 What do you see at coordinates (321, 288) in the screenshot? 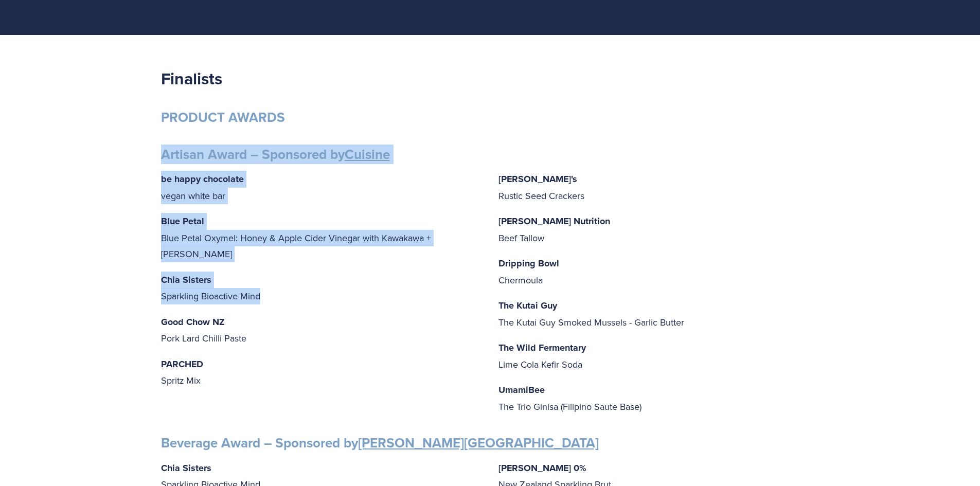
I see `p: Sparkling Bioactive Mind` at bounding box center [321, 288].